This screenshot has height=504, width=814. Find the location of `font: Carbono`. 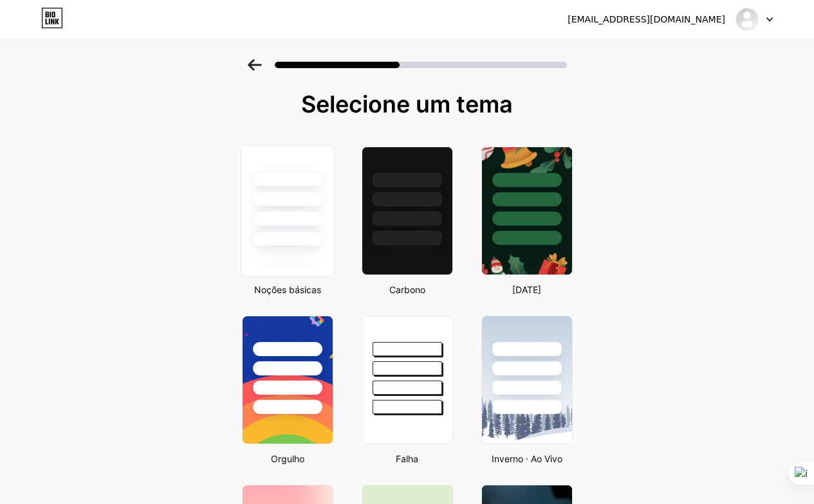

font: Carbono is located at coordinates (408, 290).